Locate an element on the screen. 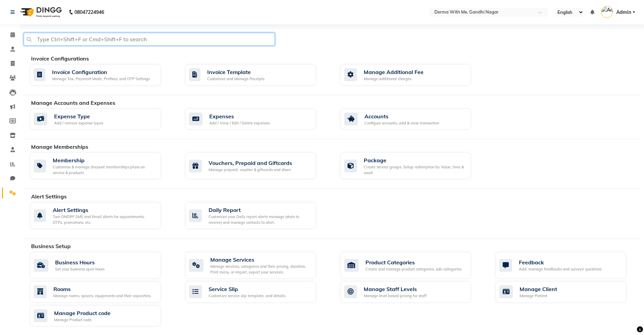 The image size is (644, 335). a: Alert SettingsTurn ON/OFF SMS and Email Alerts for appointments, OTPs, promotions, etc. is located at coordinates (102, 215).